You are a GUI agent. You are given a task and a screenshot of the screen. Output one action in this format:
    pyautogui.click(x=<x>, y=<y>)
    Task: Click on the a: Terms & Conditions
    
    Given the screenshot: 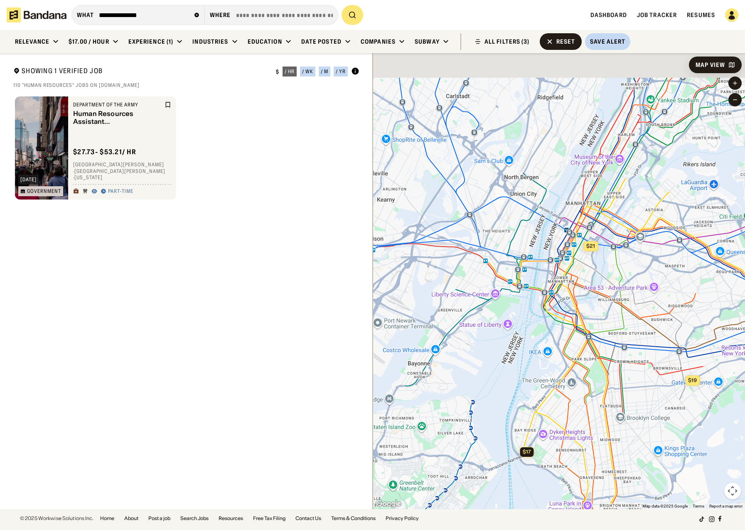 What is the action you would take?
    pyautogui.click(x=353, y=518)
    